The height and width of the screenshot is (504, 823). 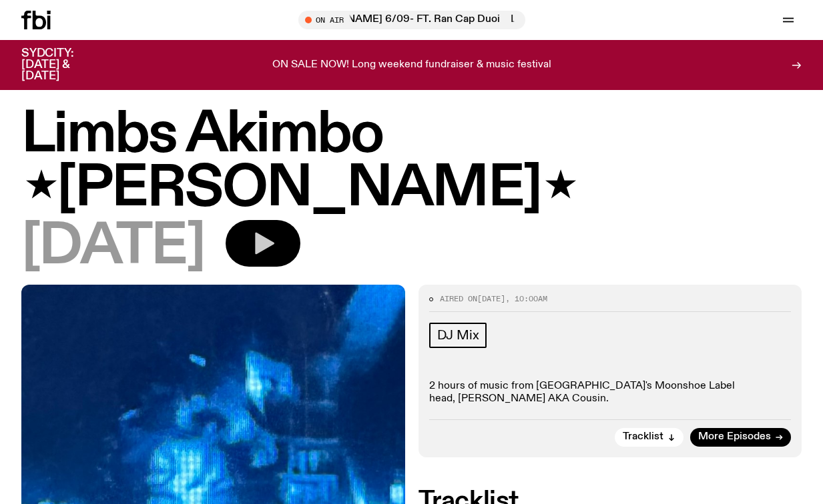 I want to click on span: , 10:00am, so click(x=526, y=299).